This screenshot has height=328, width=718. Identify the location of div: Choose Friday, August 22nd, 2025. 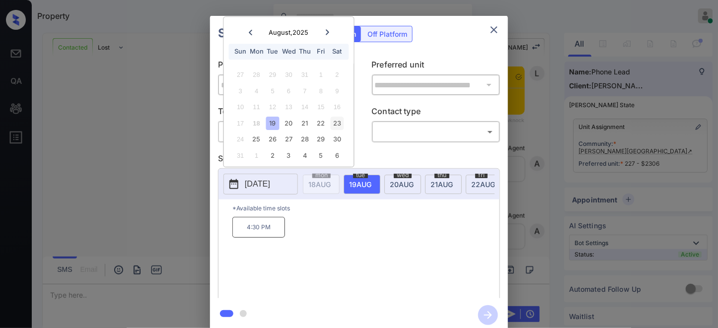
(321, 123).